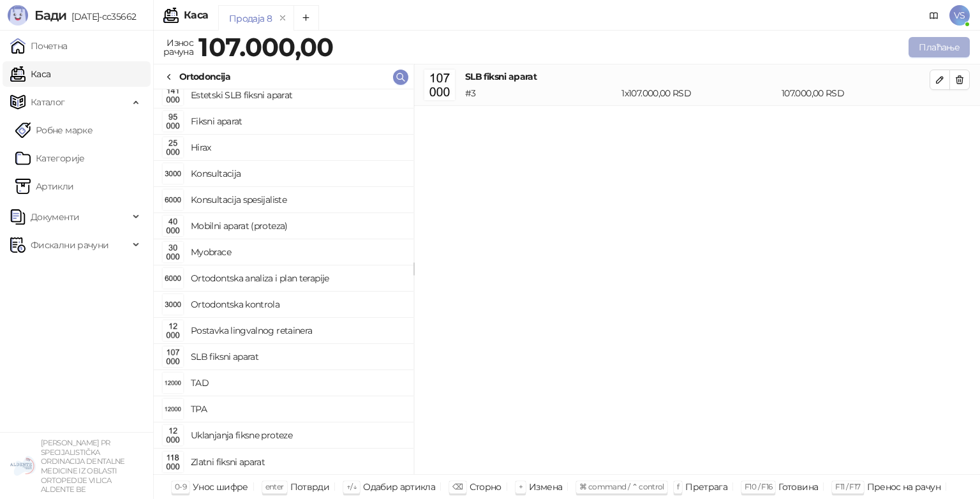  I want to click on h4: Hirax, so click(297, 147).